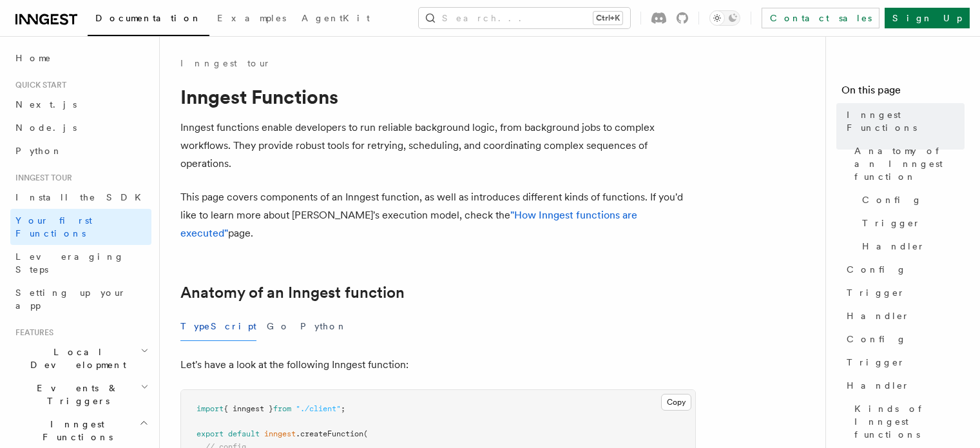 The height and width of the screenshot is (448, 980). I want to click on button: Events & Triggers, so click(80, 394).